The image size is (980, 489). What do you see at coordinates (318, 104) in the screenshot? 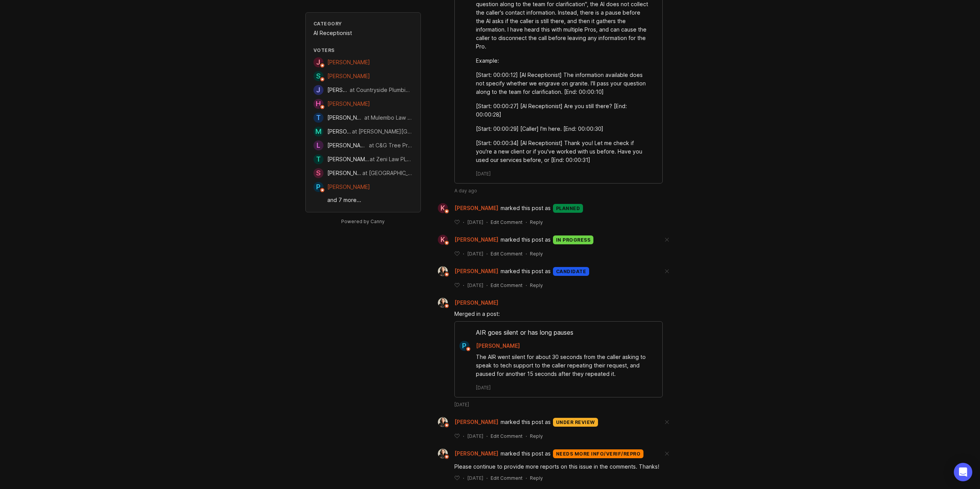
I see `div: H` at bounding box center [318, 104].